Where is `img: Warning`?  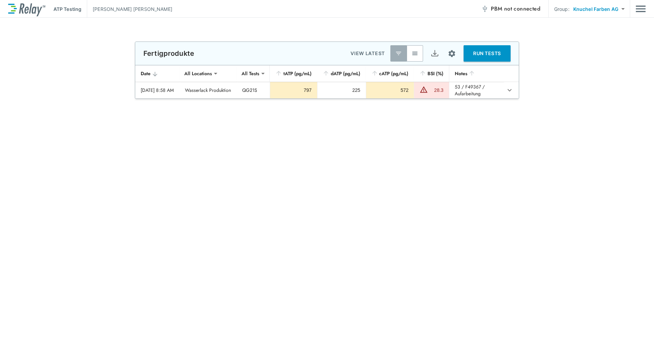 img: Warning is located at coordinates (424, 90).